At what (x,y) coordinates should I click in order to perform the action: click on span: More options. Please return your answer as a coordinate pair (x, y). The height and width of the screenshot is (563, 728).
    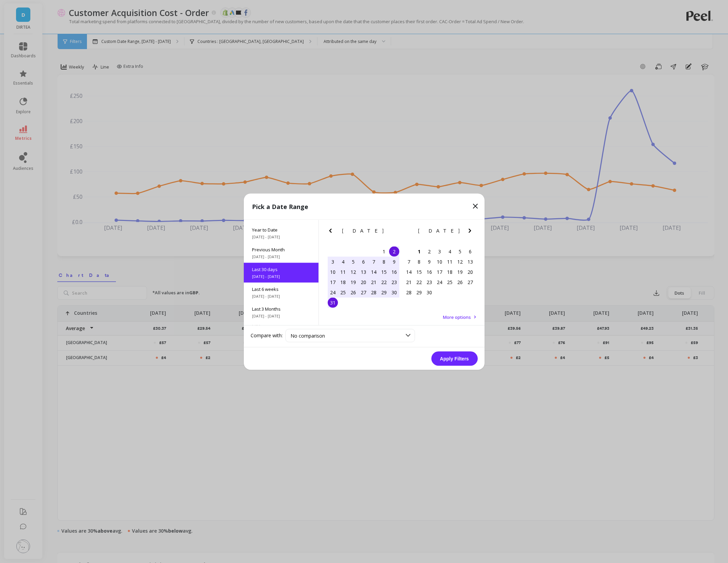
    Looking at the image, I should click on (457, 317).